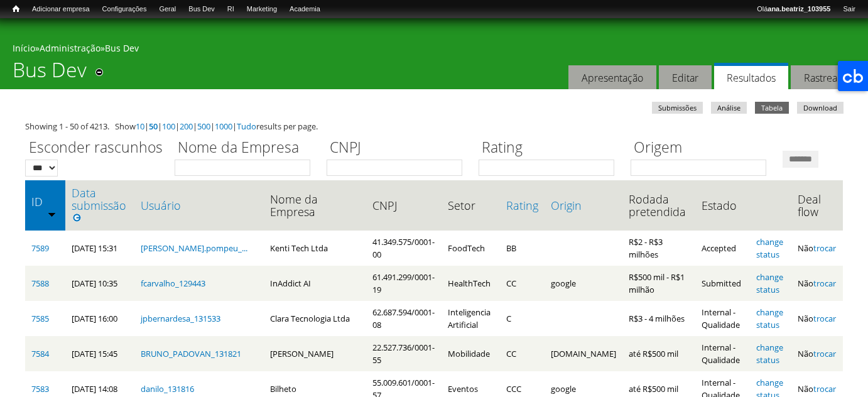  I want to click on a: 7584, so click(40, 354).